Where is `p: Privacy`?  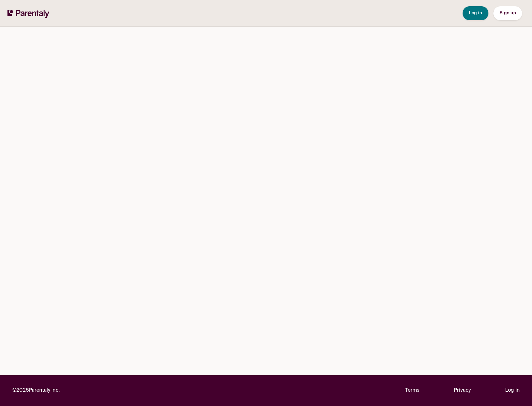
p: Privacy is located at coordinates (463, 390).